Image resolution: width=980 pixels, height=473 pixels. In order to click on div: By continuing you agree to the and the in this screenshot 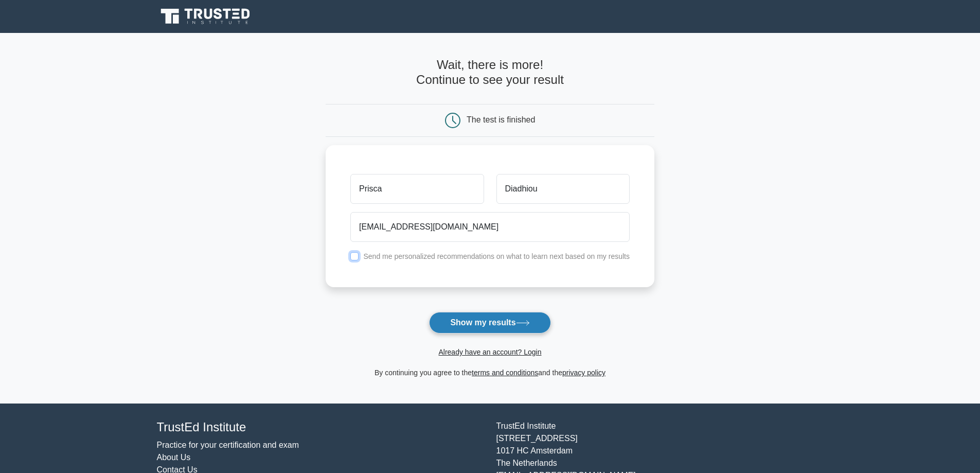, I will do `click(490, 373)`.